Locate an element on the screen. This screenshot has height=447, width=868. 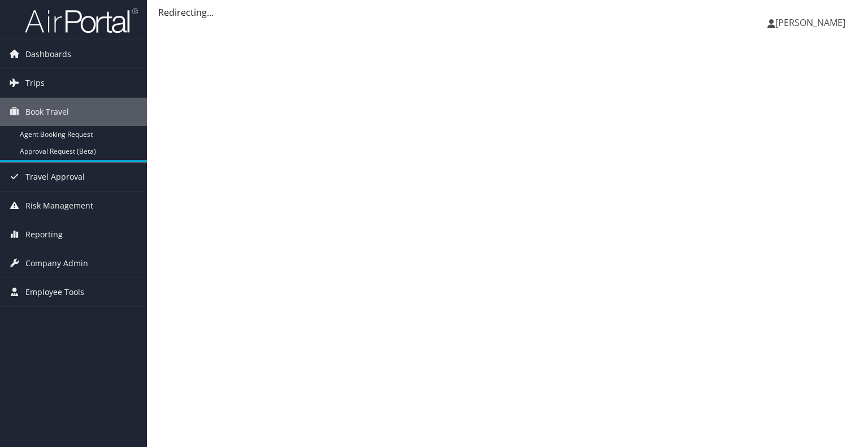
span: Trips is located at coordinates (35, 83).